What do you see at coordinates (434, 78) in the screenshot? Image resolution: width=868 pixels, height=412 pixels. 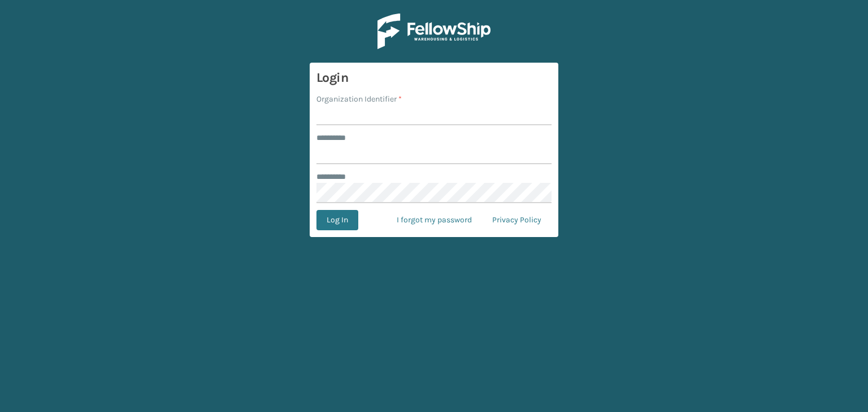 I see `h3: Login` at bounding box center [434, 78].